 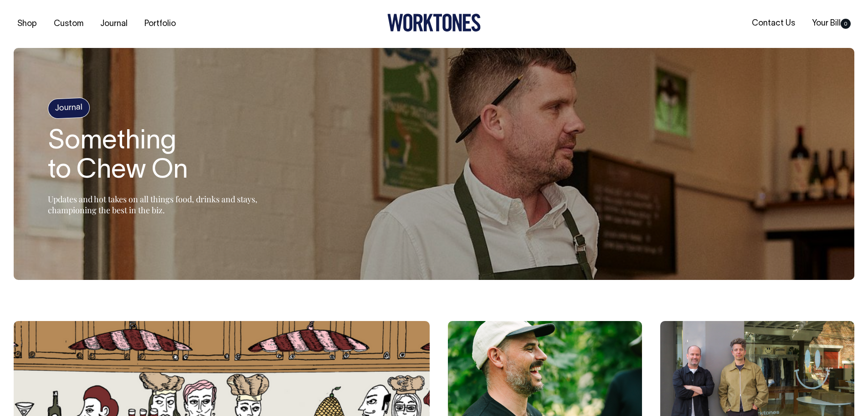 What do you see at coordinates (831, 23) in the screenshot?
I see `a: Your Bill0` at bounding box center [831, 23].